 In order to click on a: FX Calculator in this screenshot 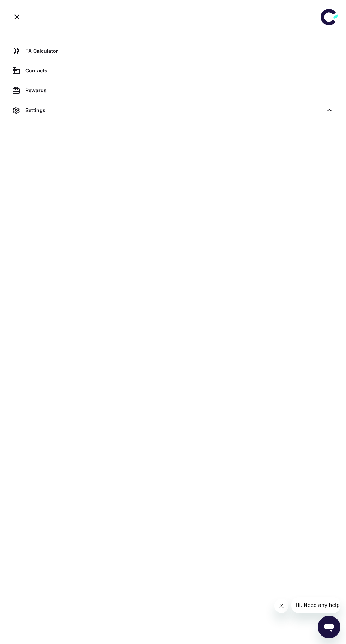, I will do `click(173, 51)`.